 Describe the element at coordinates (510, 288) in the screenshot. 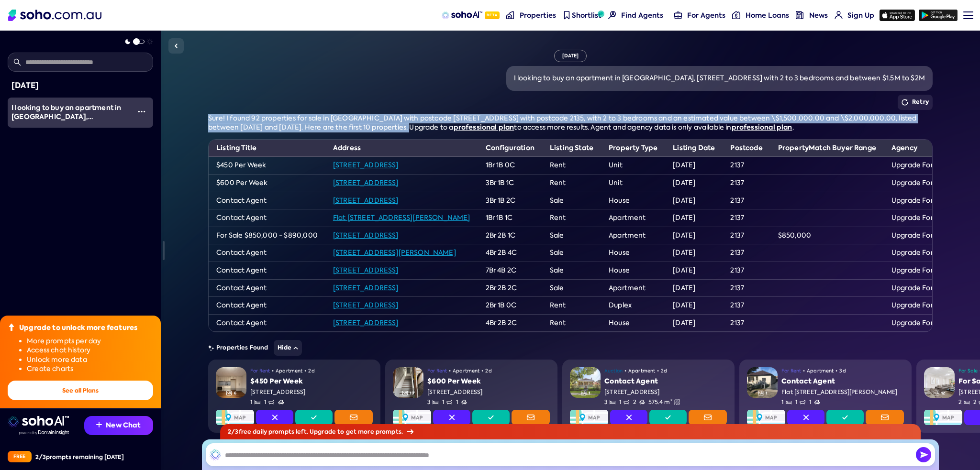

I see `td: 2Br 2B 2C` at that location.